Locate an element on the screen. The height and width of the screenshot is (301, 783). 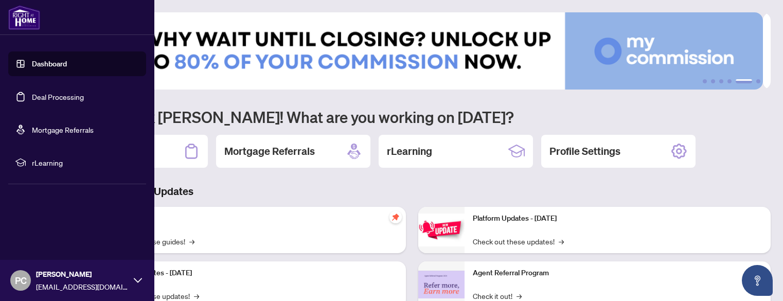
h2: rLearning is located at coordinates (410, 151).